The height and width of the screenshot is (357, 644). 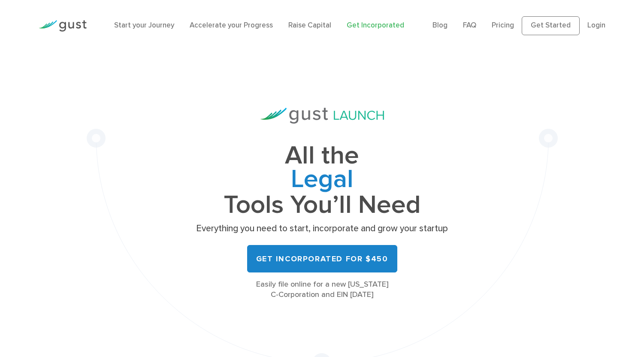 I want to click on p: Everything you need to start, incorporate and grow your startup, so click(x=322, y=229).